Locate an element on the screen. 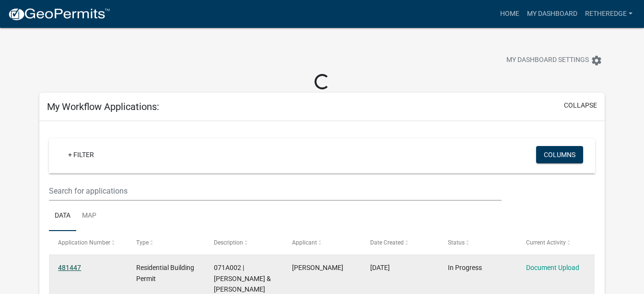  a: Home is located at coordinates (510, 14).